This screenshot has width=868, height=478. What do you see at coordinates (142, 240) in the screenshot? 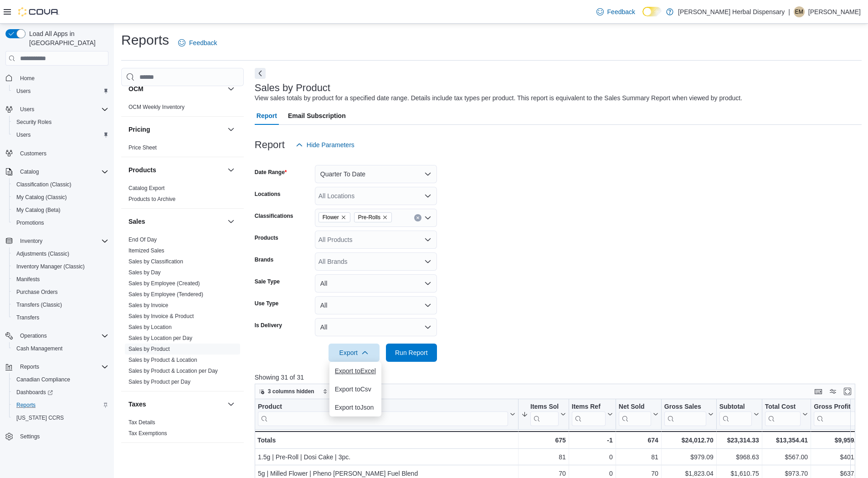
I see `span: End Of Day` at bounding box center [142, 240].